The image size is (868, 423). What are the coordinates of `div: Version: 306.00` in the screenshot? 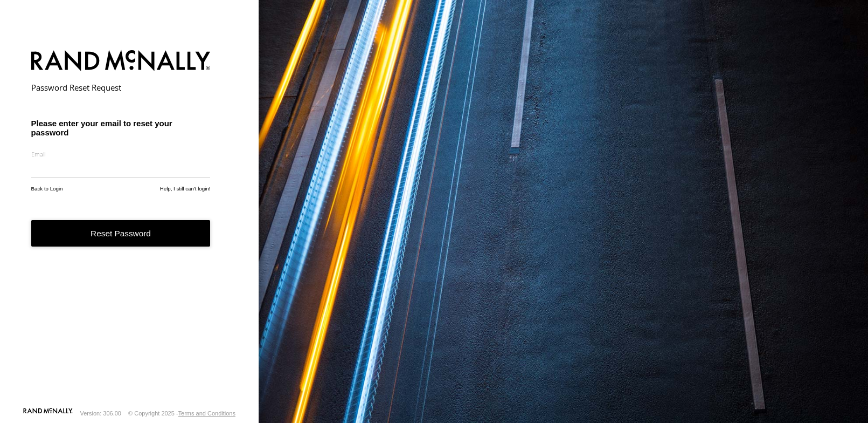 It's located at (101, 413).